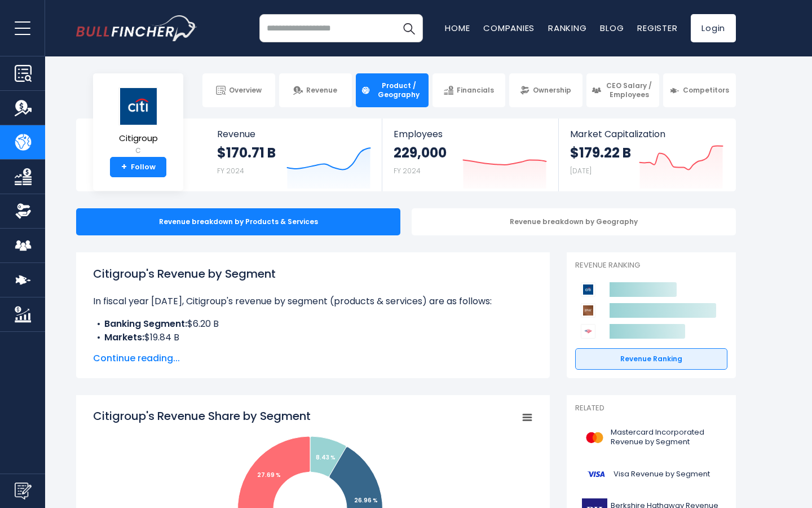 This screenshot has height=508, width=812. Describe the element at coordinates (573, 222) in the screenshot. I see `div: Revenue breakdown by Geography` at that location.